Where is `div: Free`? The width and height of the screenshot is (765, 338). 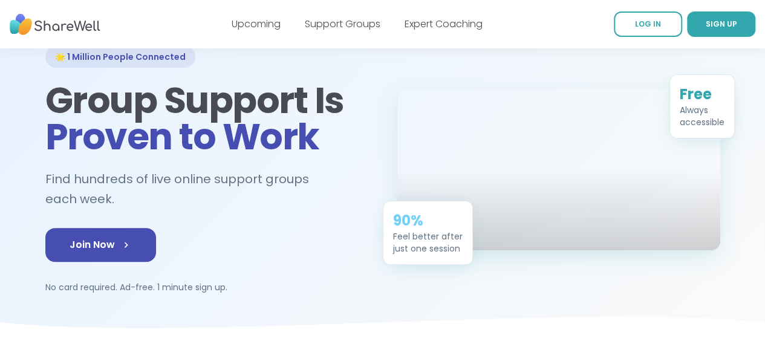
div: Free is located at coordinates (702, 92).